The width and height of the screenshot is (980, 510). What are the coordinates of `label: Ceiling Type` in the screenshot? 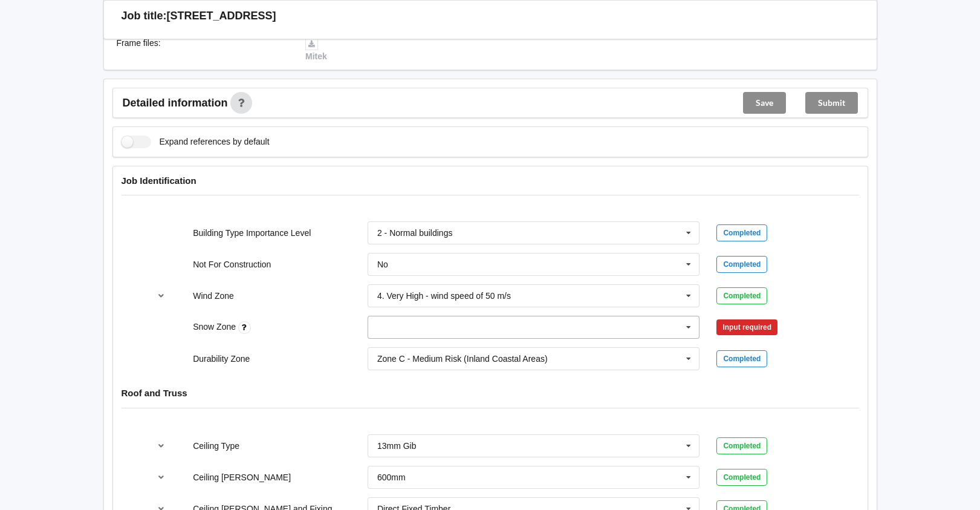 It's located at (216, 446).